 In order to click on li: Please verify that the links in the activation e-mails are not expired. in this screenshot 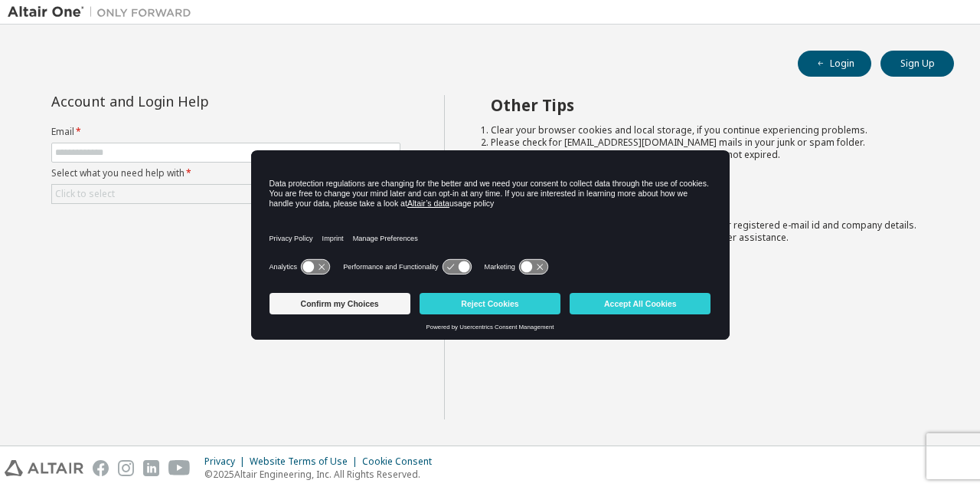, I will do `click(709, 155)`.